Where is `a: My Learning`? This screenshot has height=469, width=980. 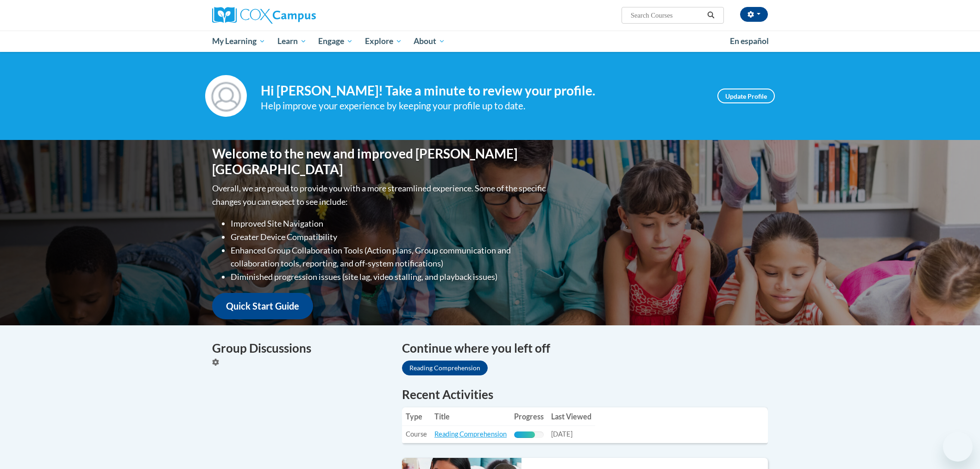 a: My Learning is located at coordinates (238, 41).